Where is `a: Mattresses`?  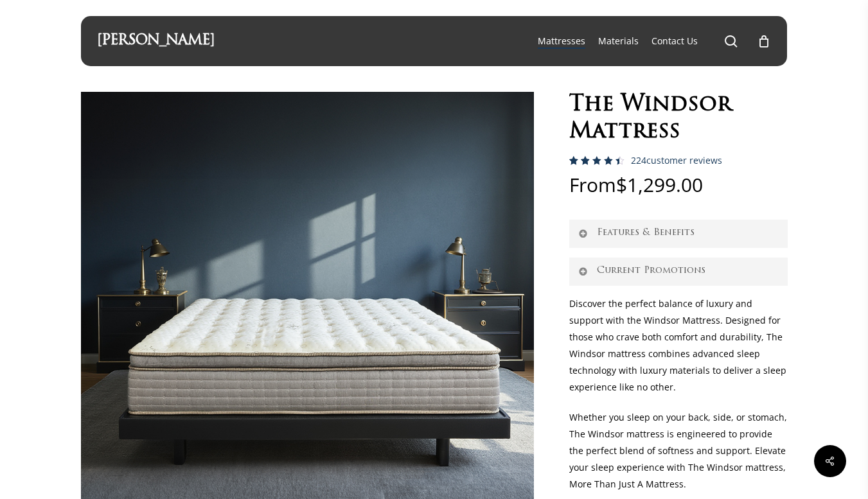 a: Mattresses is located at coordinates (561, 41).